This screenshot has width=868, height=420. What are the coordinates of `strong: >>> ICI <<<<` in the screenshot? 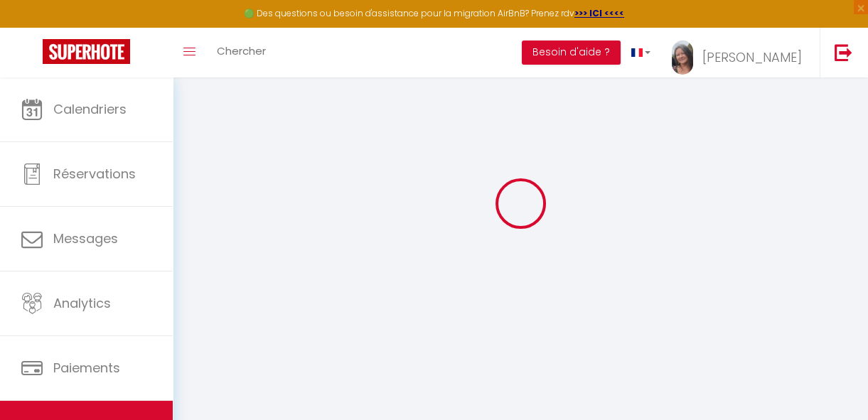 It's located at (599, 13).